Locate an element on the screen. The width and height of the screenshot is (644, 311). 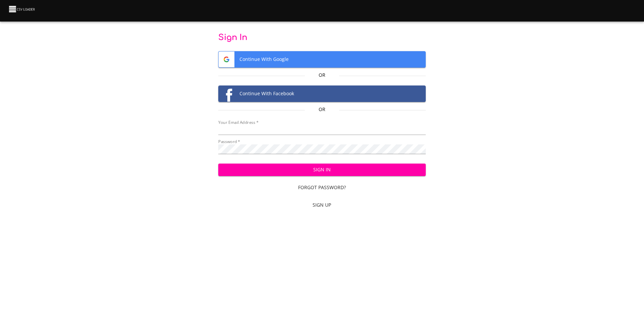
a: Sign Up is located at coordinates (322, 205).